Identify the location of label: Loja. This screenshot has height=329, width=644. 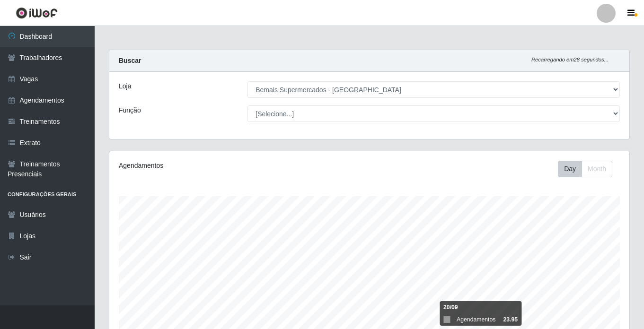
(125, 86).